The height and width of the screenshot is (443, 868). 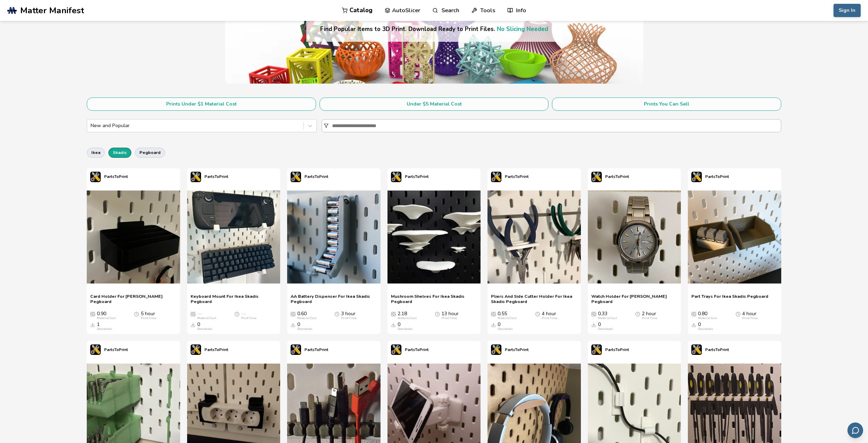 I want to click on span: Keyboard Mount For Ikea Skadis Pegboard, so click(x=234, y=298).